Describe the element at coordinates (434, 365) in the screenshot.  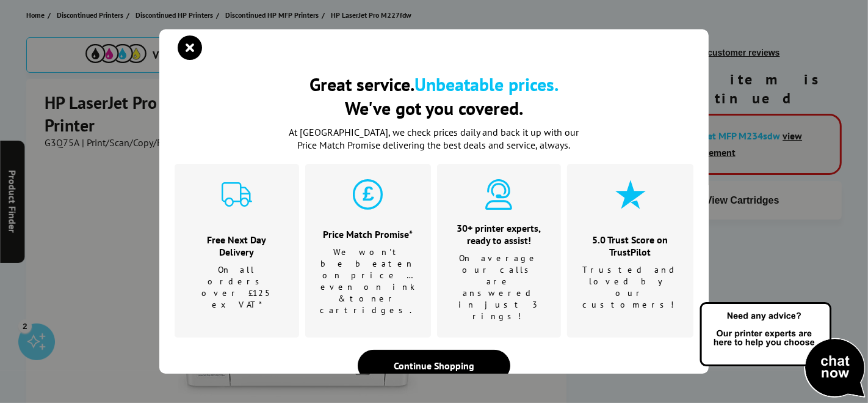
I see `div: Continue Shopping` at that location.